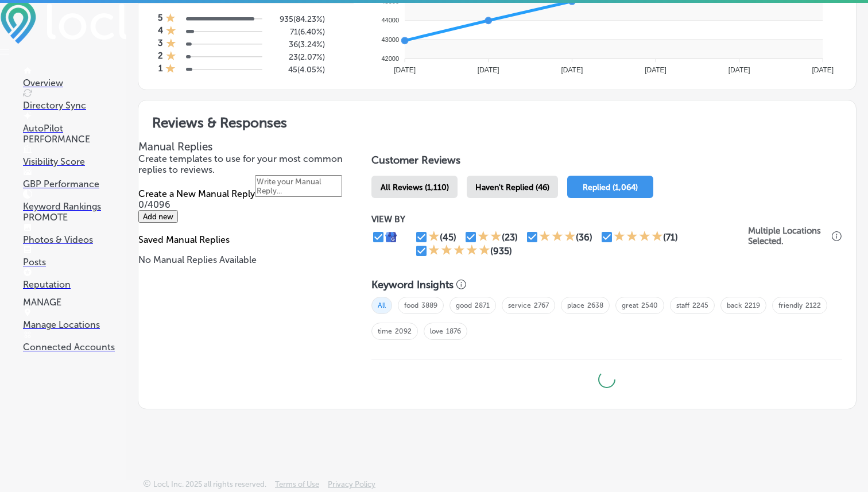 The image size is (868, 492). Describe the element at coordinates (403, 331) in the screenshot. I see `a: 2092` at that location.